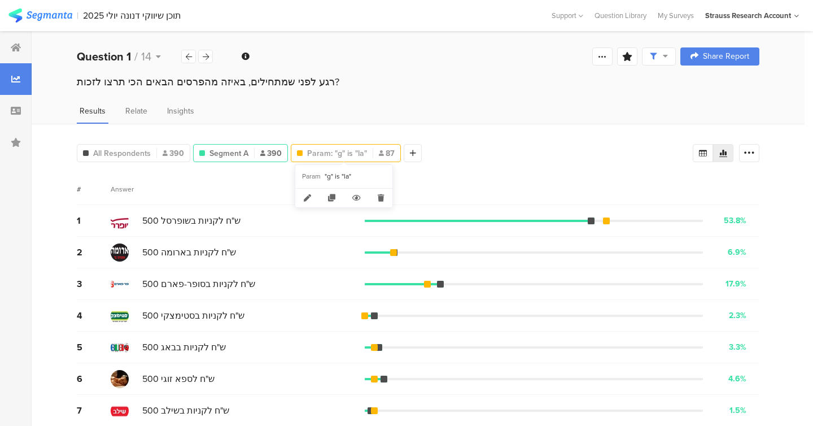  What do you see at coordinates (181, 111) in the screenshot?
I see `span: Insights` at bounding box center [181, 111].